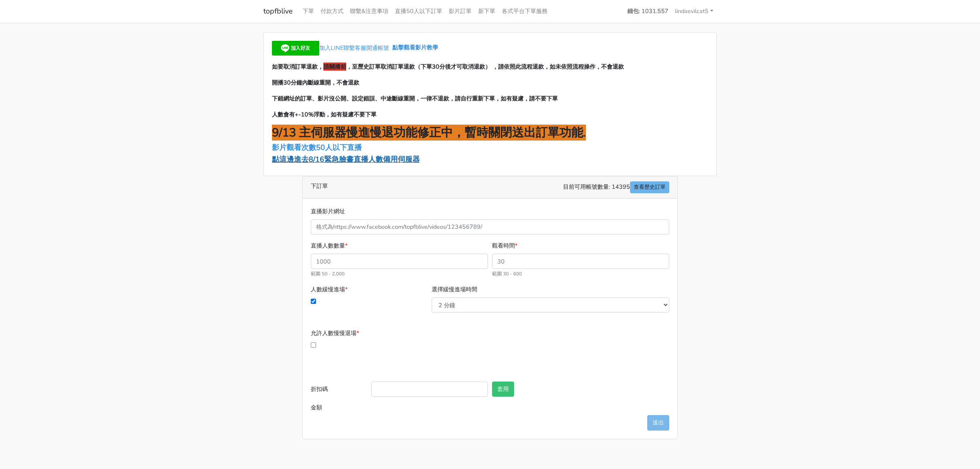 This screenshot has width=980, height=469. What do you see at coordinates (415, 98) in the screenshot?
I see `span: 下錯網址的訂單、影片沒公開、設定錯誤、中途斷線重開，一律不退款，請自行重新下單，如有疑慮，請不要下單` at bounding box center [415, 98].